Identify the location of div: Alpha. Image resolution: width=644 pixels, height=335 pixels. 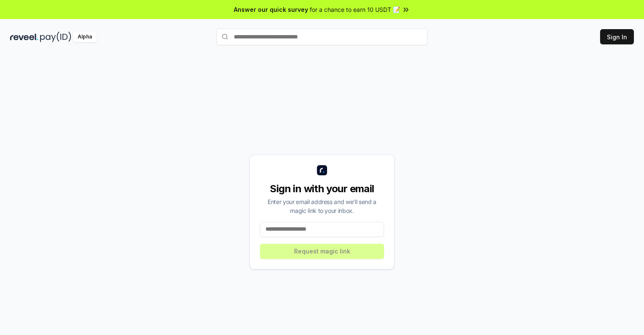
(85, 37).